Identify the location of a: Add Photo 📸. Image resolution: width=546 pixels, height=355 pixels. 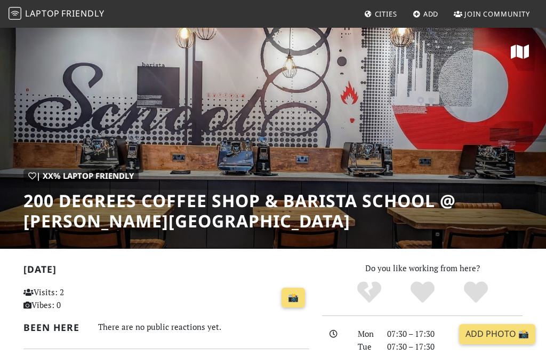
(497, 334).